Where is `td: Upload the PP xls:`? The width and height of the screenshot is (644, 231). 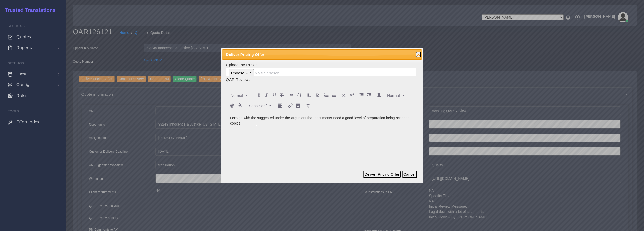 td: Upload the PP xls: is located at coordinates (321, 69).